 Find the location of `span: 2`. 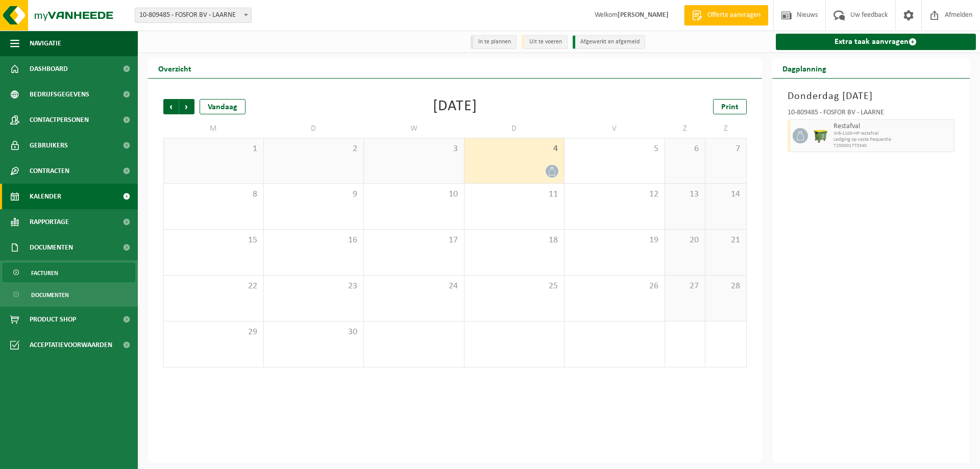

span: 2 is located at coordinates (314, 149).